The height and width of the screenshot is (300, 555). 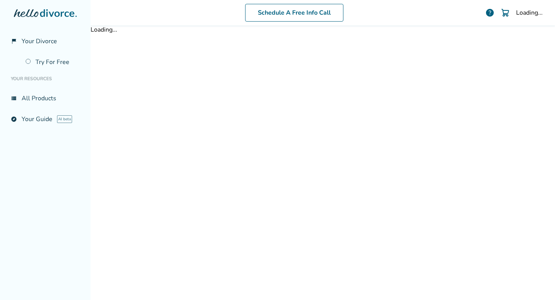 I want to click on span: AI beta, so click(x=64, y=119).